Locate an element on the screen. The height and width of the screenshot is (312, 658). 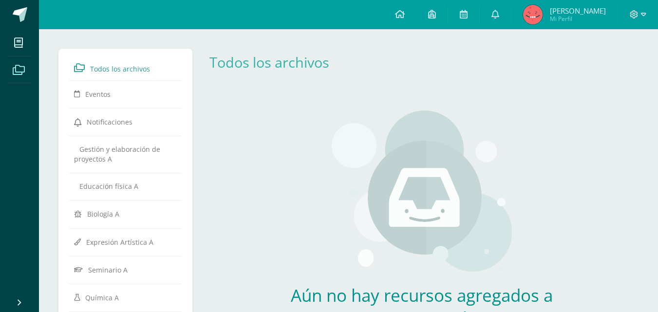
a: Seminario A is located at coordinates (125, 270).